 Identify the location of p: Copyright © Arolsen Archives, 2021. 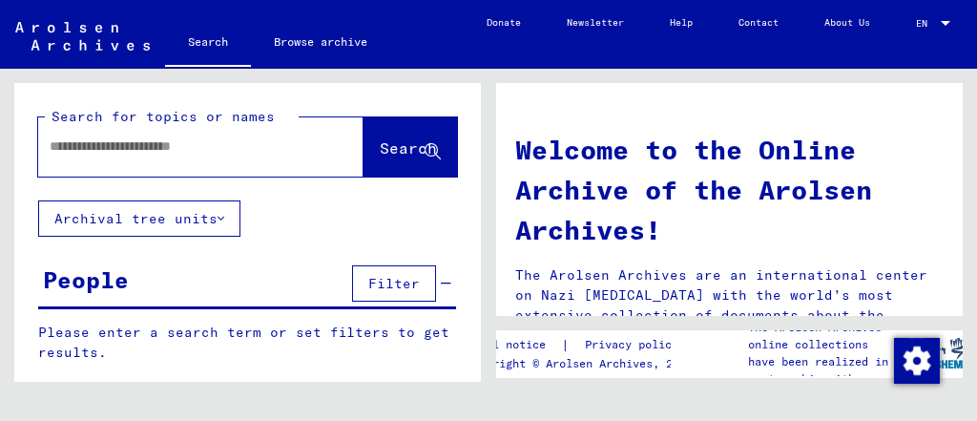
(583, 364).